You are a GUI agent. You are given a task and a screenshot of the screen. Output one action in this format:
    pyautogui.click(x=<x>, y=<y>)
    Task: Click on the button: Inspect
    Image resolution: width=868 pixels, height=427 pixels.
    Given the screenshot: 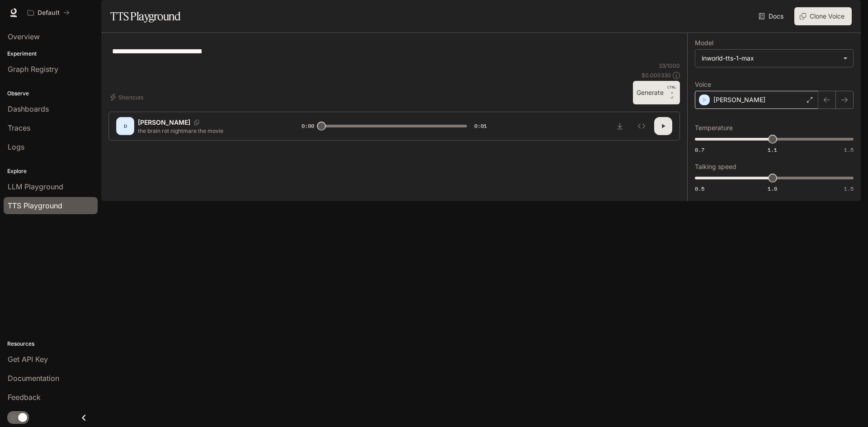 What is the action you would take?
    pyautogui.click(x=641, y=126)
    